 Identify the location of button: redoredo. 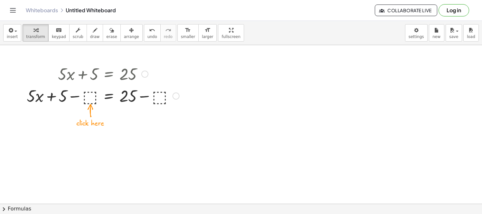
(168, 33).